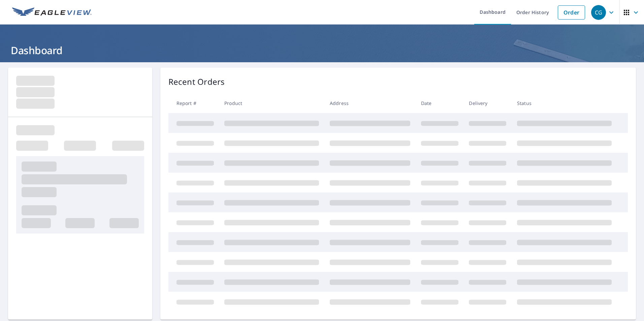  Describe the element at coordinates (52, 12) in the screenshot. I see `img: EV Logo` at that location.